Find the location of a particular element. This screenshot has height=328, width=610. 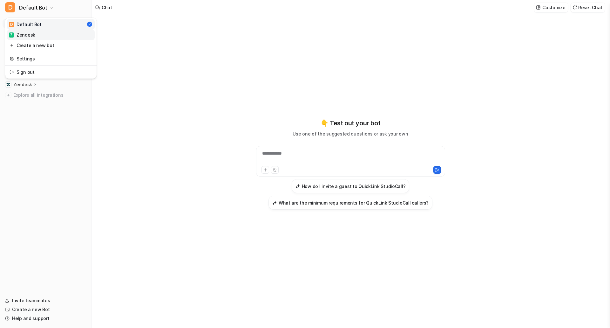

a: Create a new bot is located at coordinates (51, 45).